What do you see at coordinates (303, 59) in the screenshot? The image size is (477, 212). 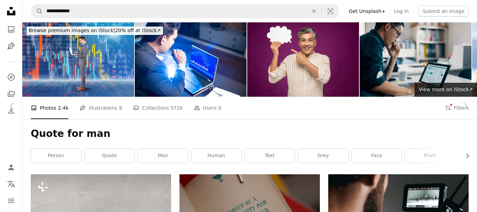 I see `img: Portrait of a mature men standing isolated over purple background:- stock photo` at bounding box center [303, 59].